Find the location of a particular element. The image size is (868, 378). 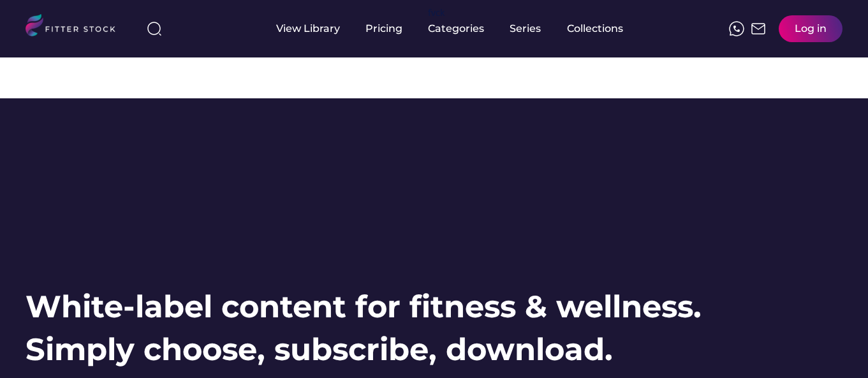

h1: White-label content for fitness & wellness. Simply choose, subscribe, download. is located at coordinates (364, 328).